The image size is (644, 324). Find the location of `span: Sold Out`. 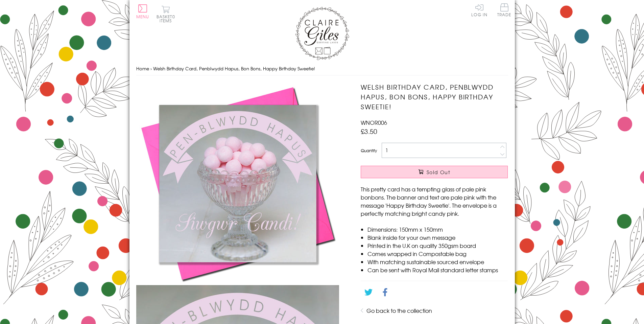

span: Sold Out is located at coordinates (438, 172).